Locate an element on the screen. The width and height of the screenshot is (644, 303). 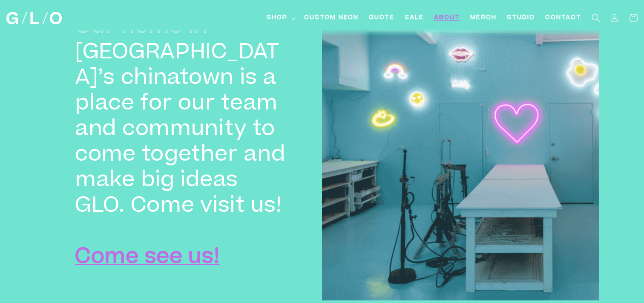
summary: Shop is located at coordinates (280, 18).